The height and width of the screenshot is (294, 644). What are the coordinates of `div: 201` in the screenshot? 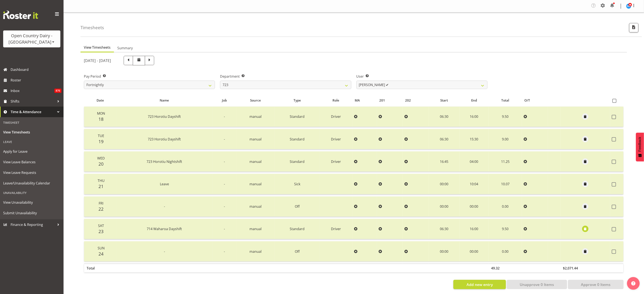 It's located at (390, 100).